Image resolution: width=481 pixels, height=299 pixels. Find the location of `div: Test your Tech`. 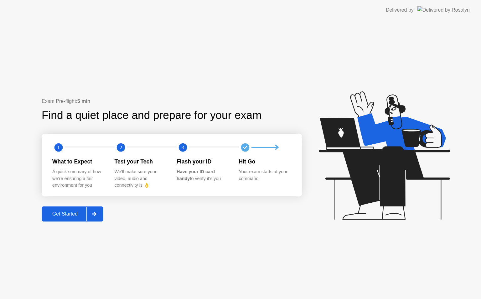

div: Test your Tech is located at coordinates (141, 161).